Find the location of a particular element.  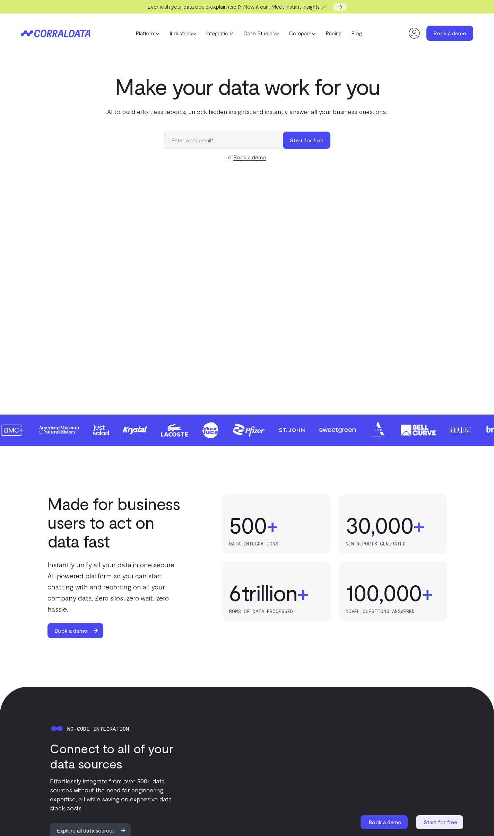

p: AI to build effortless reports, unlock hidden insights, and instantly answer all your business qu... is located at coordinates (247, 112).